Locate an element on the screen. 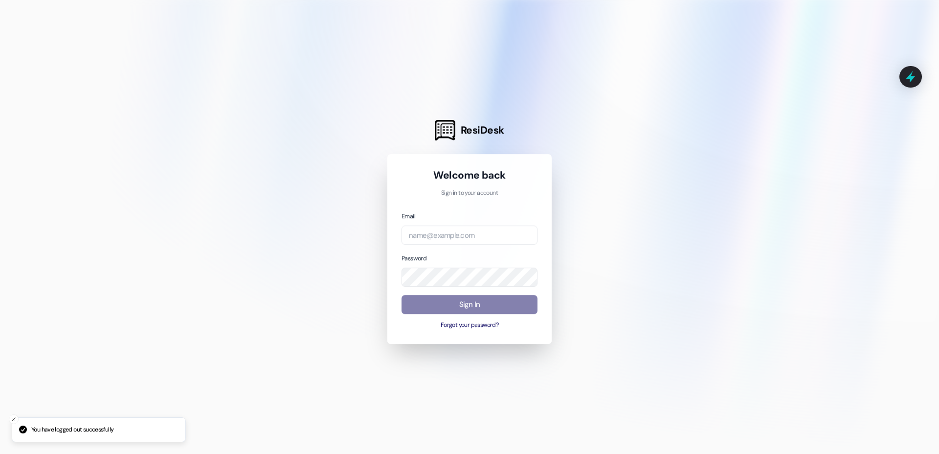 The image size is (939, 454). h1: Welcome back is located at coordinates (470, 175).